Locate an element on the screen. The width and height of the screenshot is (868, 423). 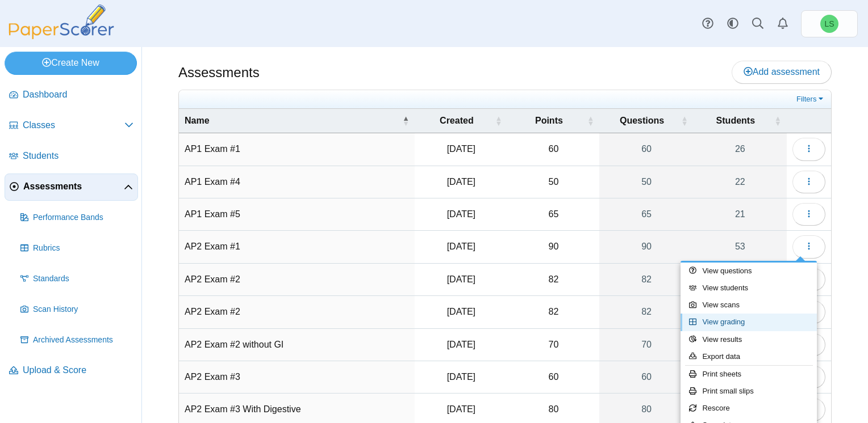
a: Students is located at coordinates (71, 157).